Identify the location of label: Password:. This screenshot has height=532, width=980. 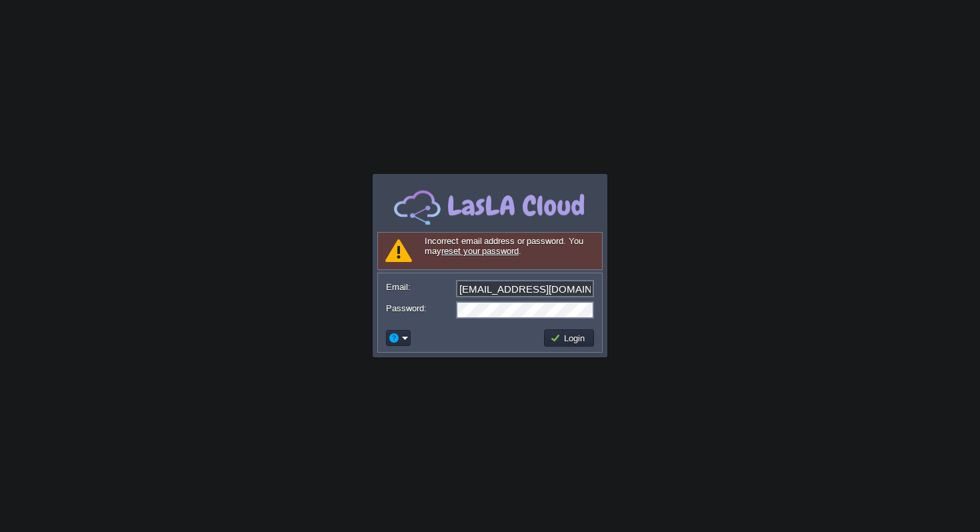
(420, 308).